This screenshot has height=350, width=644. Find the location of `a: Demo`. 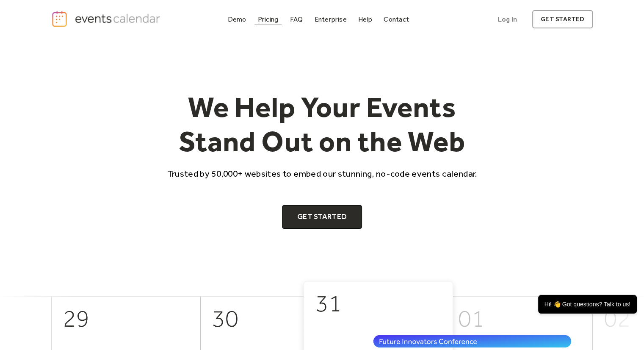

a: Demo is located at coordinates (237, 19).